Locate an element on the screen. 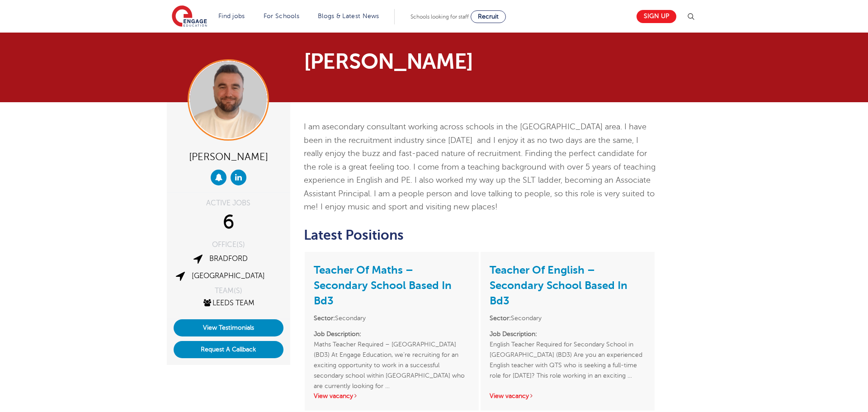 The image size is (868, 412). div: 6 is located at coordinates (229, 223).